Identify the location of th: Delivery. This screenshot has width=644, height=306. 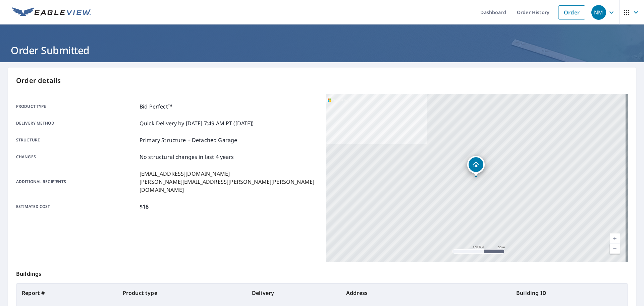
(293, 293).